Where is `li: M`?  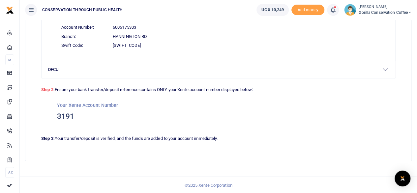
li: M is located at coordinates (10, 60).